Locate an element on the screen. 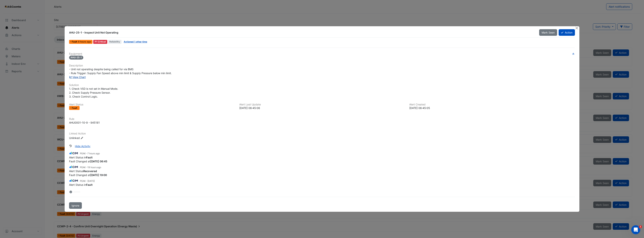 This screenshot has width=644, height=238. fa-icon: Edit Linked Action is located at coordinates (82, 138).